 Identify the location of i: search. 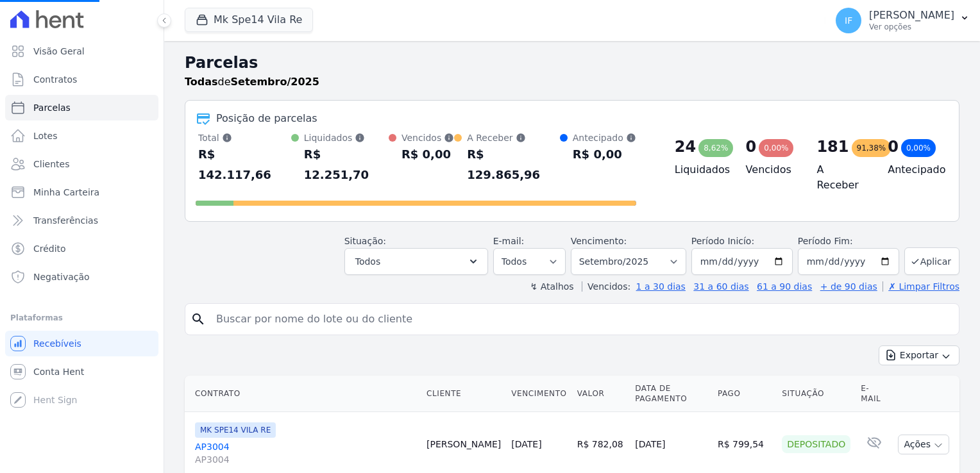
(198, 319).